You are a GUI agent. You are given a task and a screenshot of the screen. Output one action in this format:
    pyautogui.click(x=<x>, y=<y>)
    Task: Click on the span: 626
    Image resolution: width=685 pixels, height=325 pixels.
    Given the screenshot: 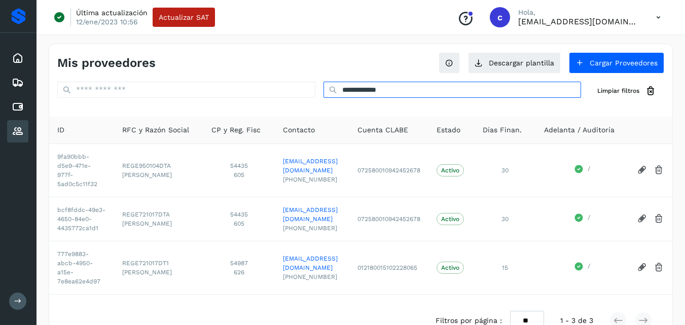 What is the action you would take?
    pyautogui.click(x=239, y=272)
    